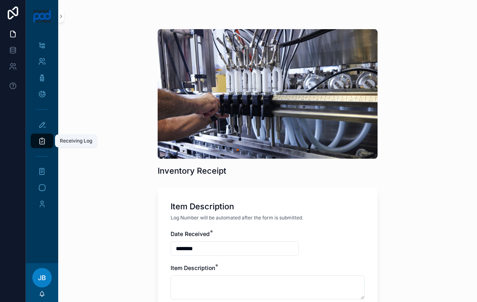 The height and width of the screenshot is (302, 477). Describe the element at coordinates (42, 278) in the screenshot. I see `span: JB` at that location.